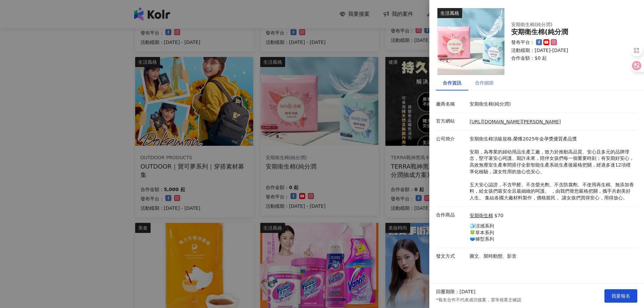 The width and height of the screenshot is (644, 308). Describe the element at coordinates (471, 42) in the screenshot. I see `img: 安期衛生棉` at that location.